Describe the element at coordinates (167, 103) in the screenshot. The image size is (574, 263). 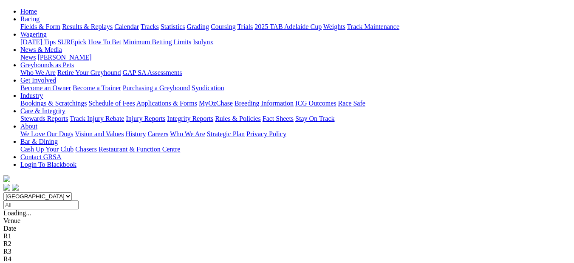
I see `a: Applications & Forms` at that location.